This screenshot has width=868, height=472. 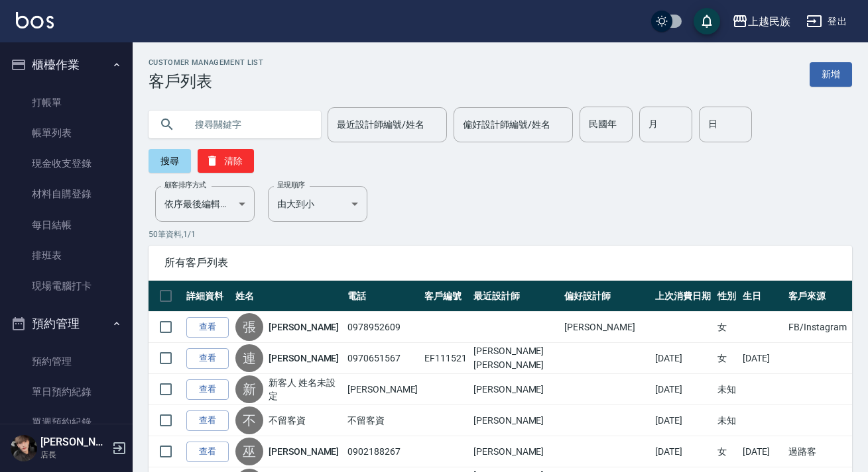 I want to click on th: 姓名, so click(x=288, y=296).